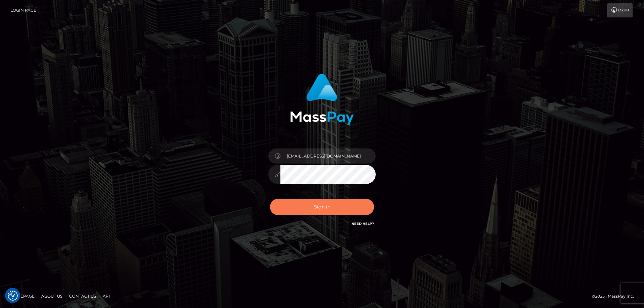 The width and height of the screenshot is (644, 308). What do you see at coordinates (322, 207) in the screenshot?
I see `button: Sign in` at bounding box center [322, 207].